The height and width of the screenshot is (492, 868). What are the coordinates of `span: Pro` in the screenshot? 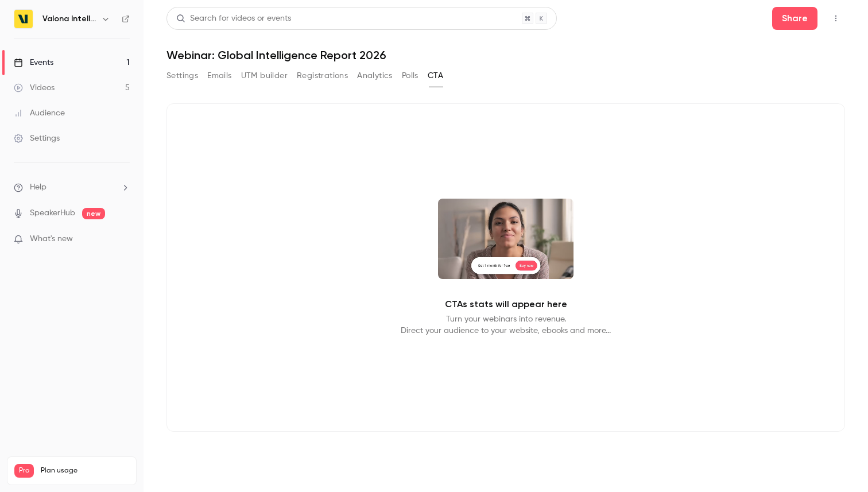 It's located at (24, 471).